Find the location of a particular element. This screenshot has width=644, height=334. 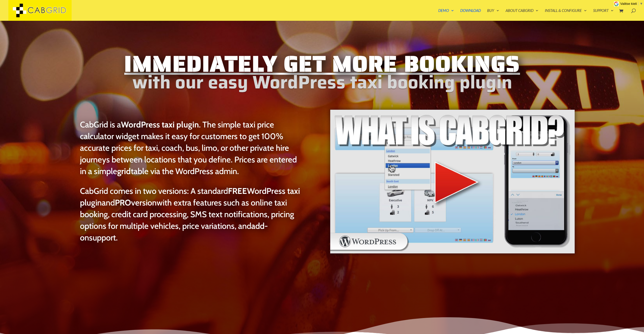

strong: WordPress taxi plugin is located at coordinates (160, 125).